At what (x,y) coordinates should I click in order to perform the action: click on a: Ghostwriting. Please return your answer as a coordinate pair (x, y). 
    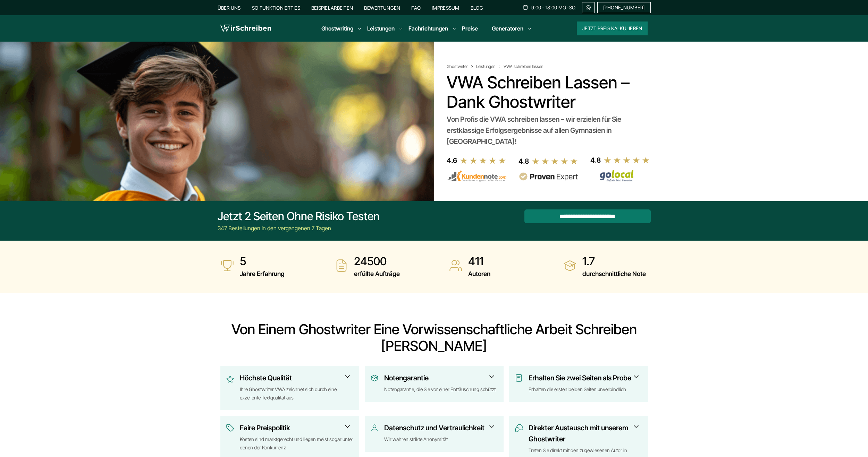
    Looking at the image, I should click on (337, 29).